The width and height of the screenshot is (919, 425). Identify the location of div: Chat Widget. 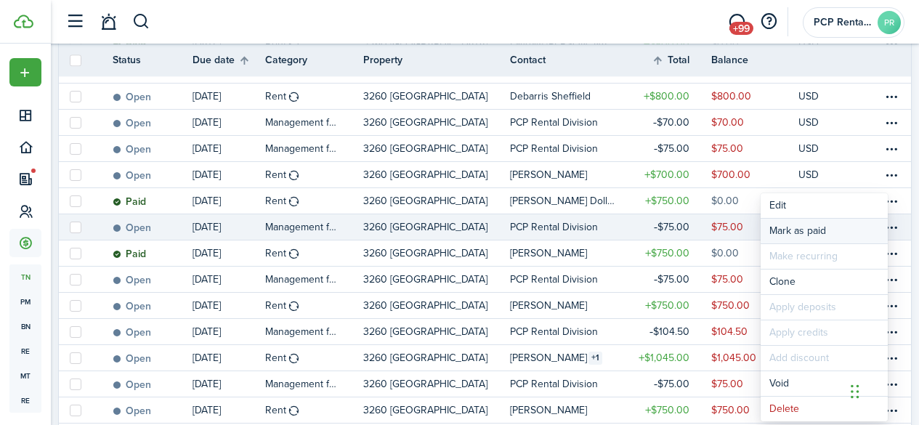
(883, 390).